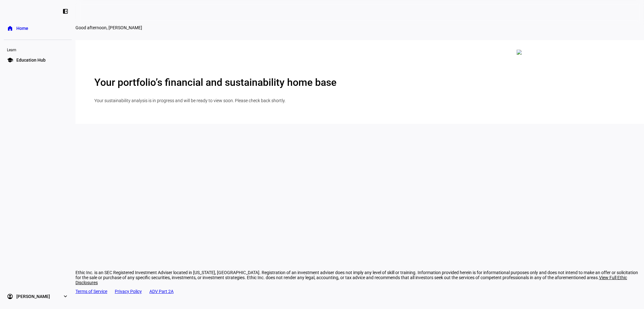 The width and height of the screenshot is (644, 309). I want to click on eth-mat-symbol: school, so click(10, 60).